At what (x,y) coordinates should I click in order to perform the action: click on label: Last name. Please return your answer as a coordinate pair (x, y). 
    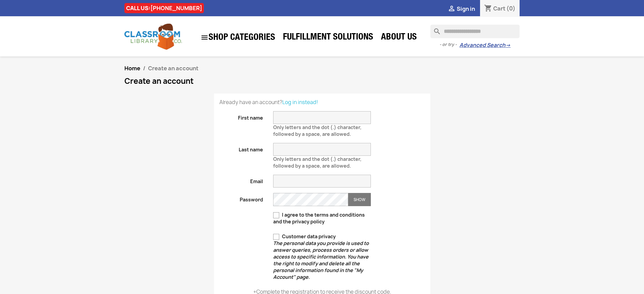
    Looking at the image, I should click on (242, 148).